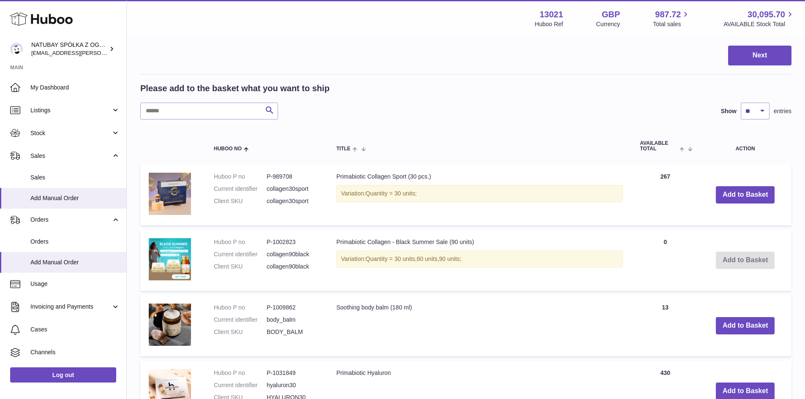 Image resolution: width=805 pixels, height=399 pixels. I want to click on img: Primabiotic Collagen - Black Summer Sale (90 units), so click(170, 259).